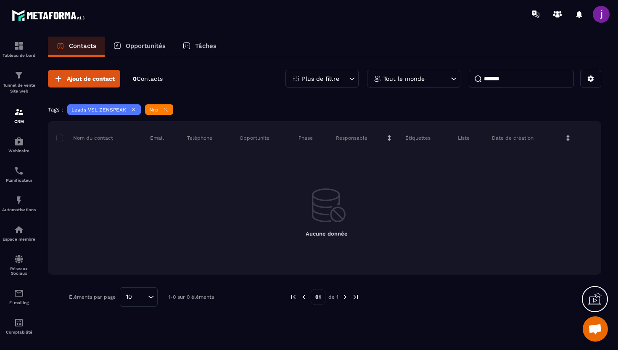  I want to click on a: Tâches, so click(199, 47).